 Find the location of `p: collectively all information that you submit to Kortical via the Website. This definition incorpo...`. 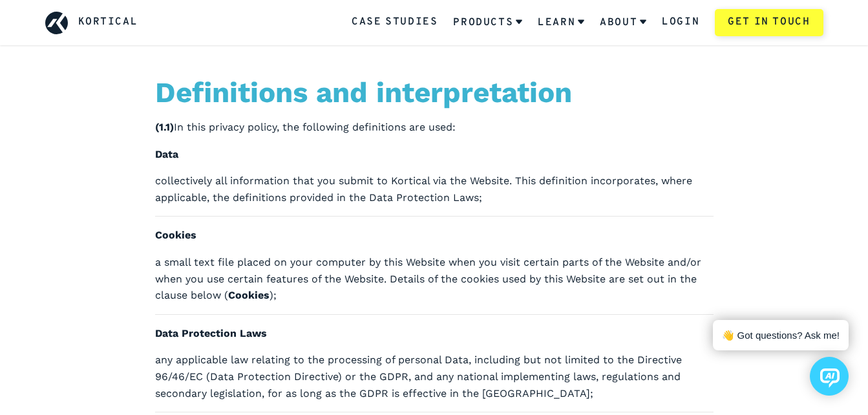

p: collectively all information that you submit to Kortical via the Website. This definition incorpo... is located at coordinates (434, 189).